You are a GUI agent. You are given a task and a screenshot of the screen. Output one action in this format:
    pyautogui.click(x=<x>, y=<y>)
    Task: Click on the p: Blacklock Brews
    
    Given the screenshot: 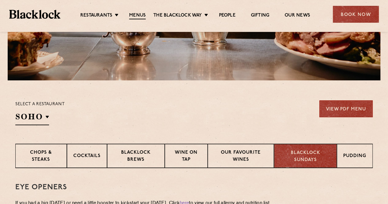 What is the action you would take?
    pyautogui.click(x=136, y=156)
    